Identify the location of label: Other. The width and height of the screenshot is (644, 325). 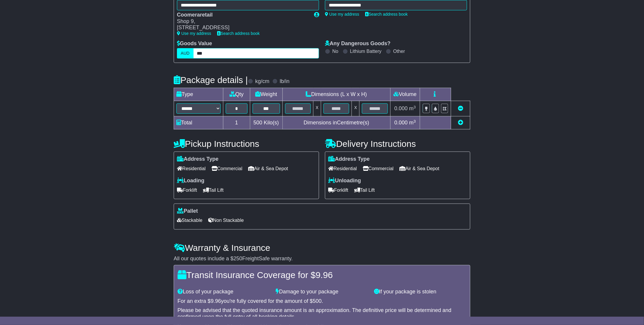
(399, 51).